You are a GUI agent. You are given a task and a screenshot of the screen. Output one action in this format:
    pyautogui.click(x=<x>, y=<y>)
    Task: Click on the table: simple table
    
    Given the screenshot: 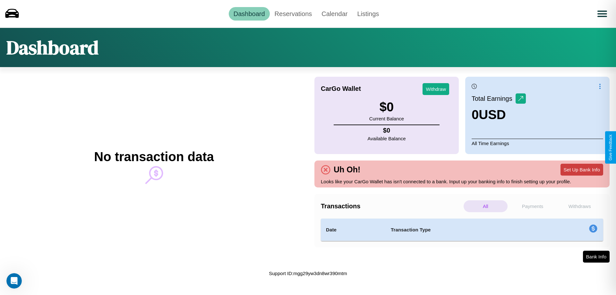 What is the action you would take?
    pyautogui.click(x=462, y=230)
    